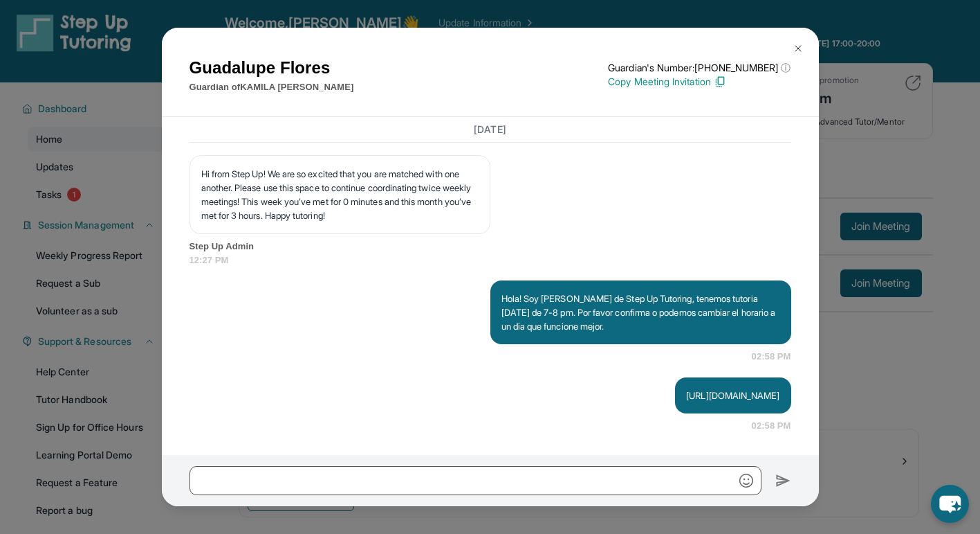 The image size is (980, 534). Describe the element at coordinates (699, 82) in the screenshot. I see `p: Copy Meeting Invitation` at that location.